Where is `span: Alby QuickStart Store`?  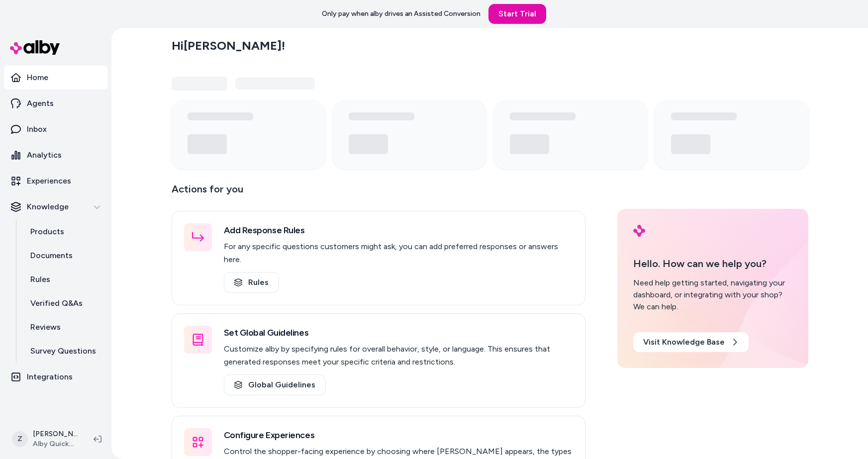
span: Alby QuickStart Store is located at coordinates (55, 444).